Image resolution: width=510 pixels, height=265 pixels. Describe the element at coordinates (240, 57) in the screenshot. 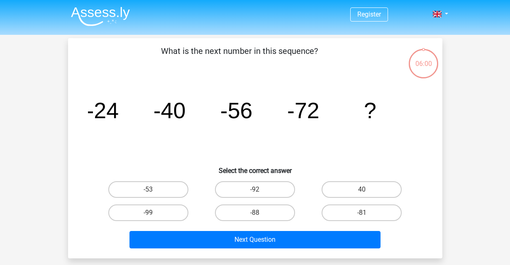

I see `p: What is the next number in this sequence?` at that location.